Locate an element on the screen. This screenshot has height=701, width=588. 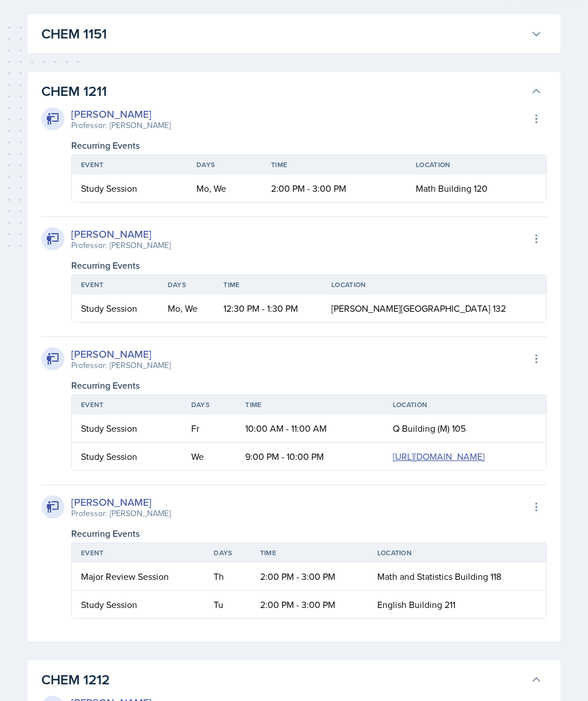
td: We is located at coordinates (209, 456).